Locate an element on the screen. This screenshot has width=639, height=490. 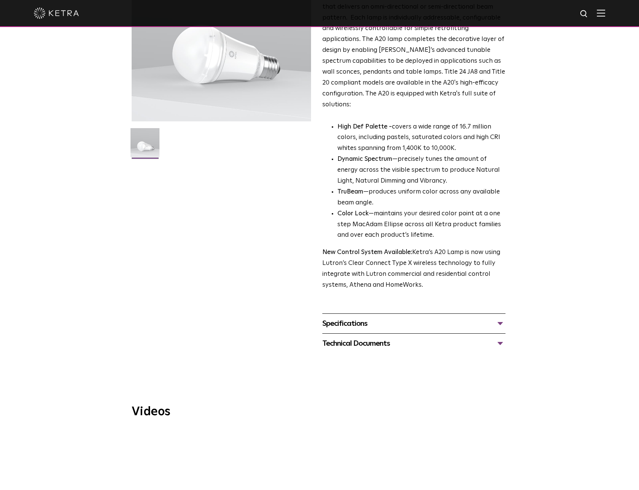
img: A20-Lamp-2021-Web-Square is located at coordinates (145, 145).